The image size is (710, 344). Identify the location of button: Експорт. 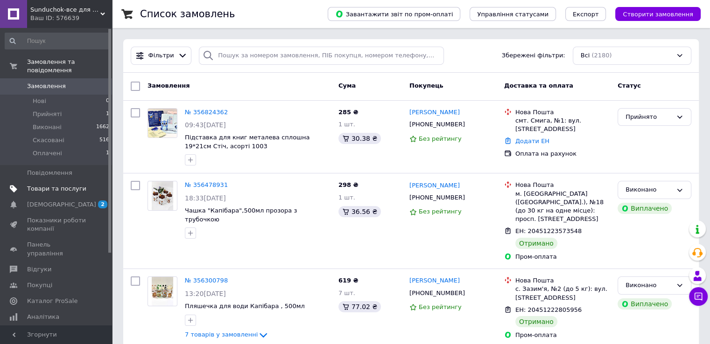
(586, 14).